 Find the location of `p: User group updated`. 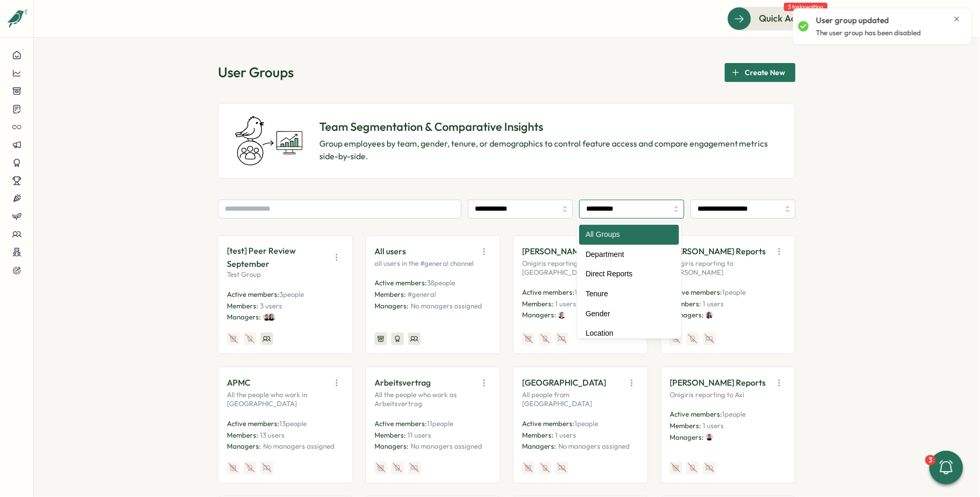

p: User group updated is located at coordinates (853, 21).